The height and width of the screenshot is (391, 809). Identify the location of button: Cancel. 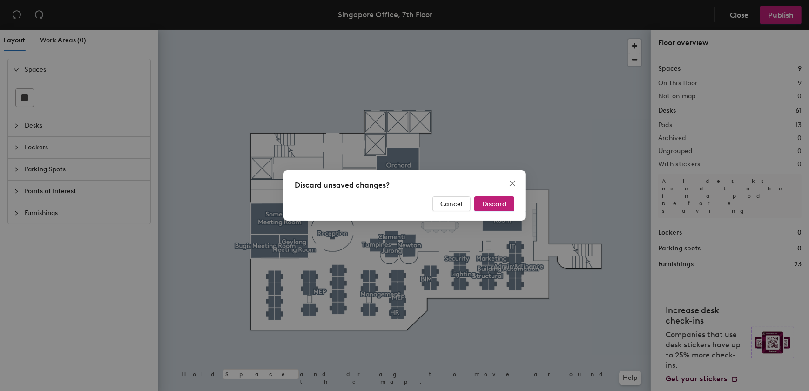
(452, 204).